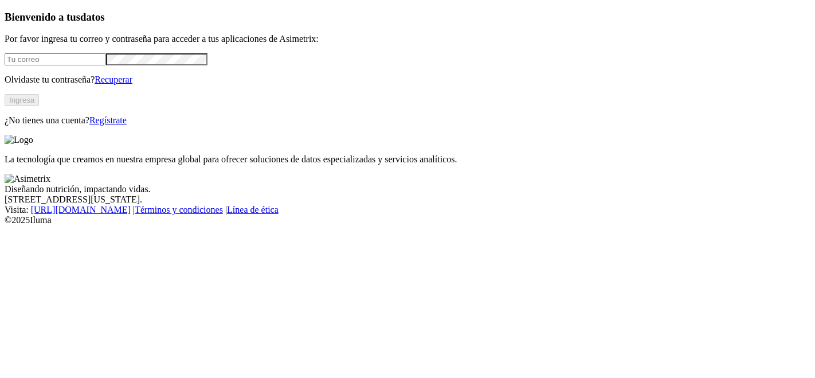  I want to click on a: Términos y condiciones, so click(179, 209).